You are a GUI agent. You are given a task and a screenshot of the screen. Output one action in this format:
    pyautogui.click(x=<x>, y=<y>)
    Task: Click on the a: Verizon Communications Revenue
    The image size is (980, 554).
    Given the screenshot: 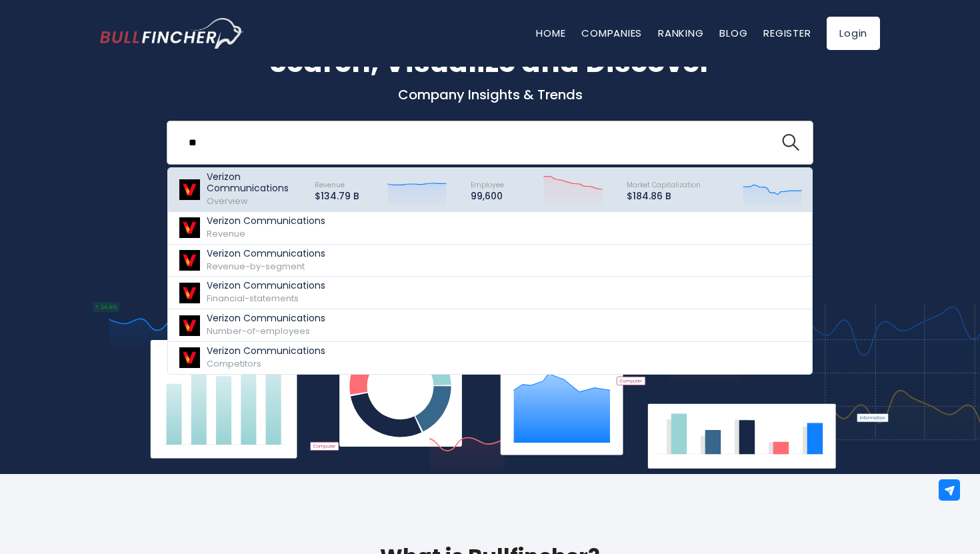 What is the action you would take?
    pyautogui.click(x=490, y=228)
    